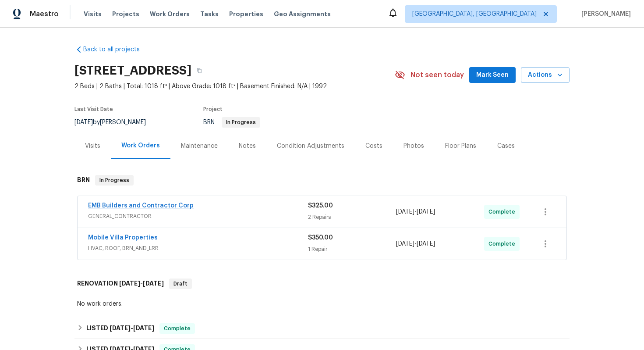 The image size is (644, 350). I want to click on span: Projects, so click(126, 14).